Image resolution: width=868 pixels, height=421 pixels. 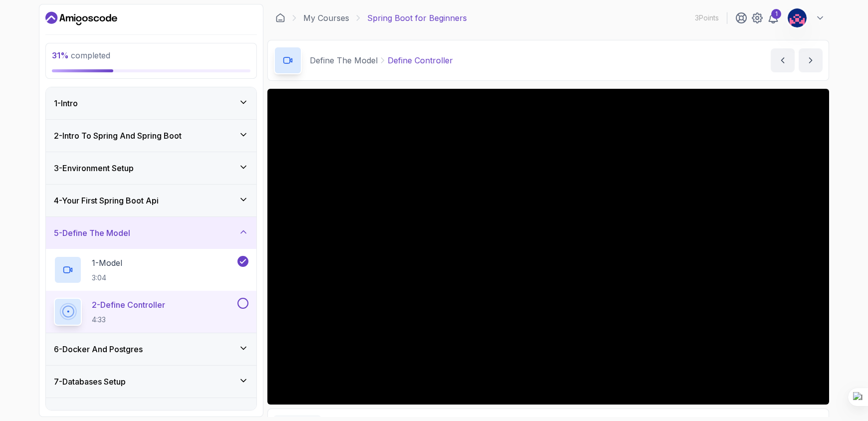 I want to click on button: 3-Environment Setup, so click(x=151, y=169).